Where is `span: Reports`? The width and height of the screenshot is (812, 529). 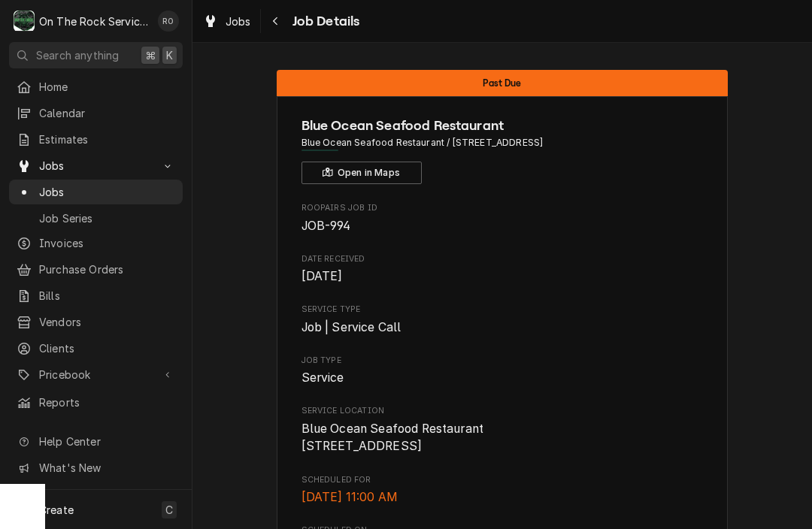
span: Reports is located at coordinates (106, 402).